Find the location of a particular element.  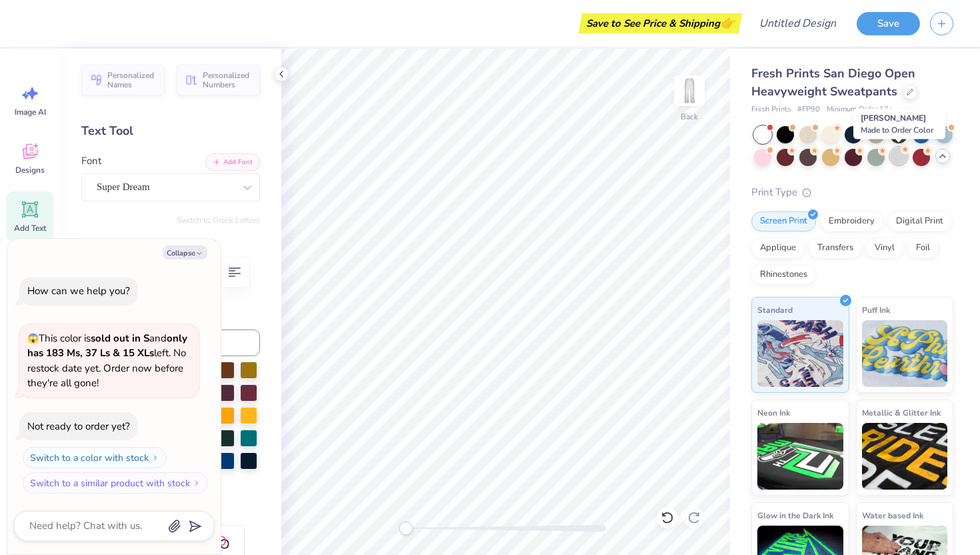

strong: sold out in S is located at coordinates (120, 338).